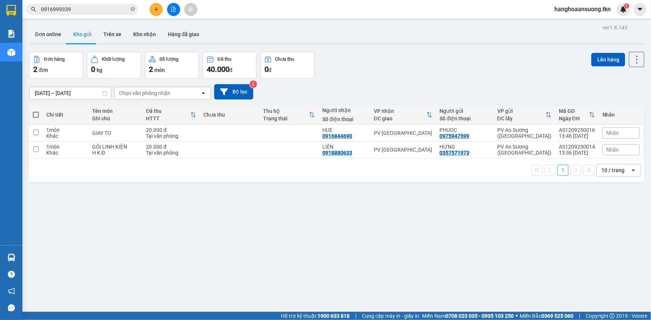  Describe the element at coordinates (315, 316) in the screenshot. I see `span: Hỗ trợ kỹ thuật:` at that location.